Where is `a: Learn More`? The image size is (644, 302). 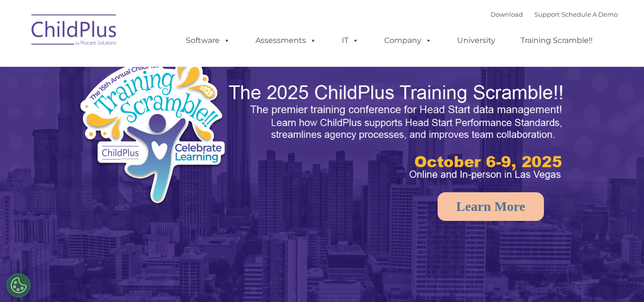 a: Learn More is located at coordinates (490, 207).